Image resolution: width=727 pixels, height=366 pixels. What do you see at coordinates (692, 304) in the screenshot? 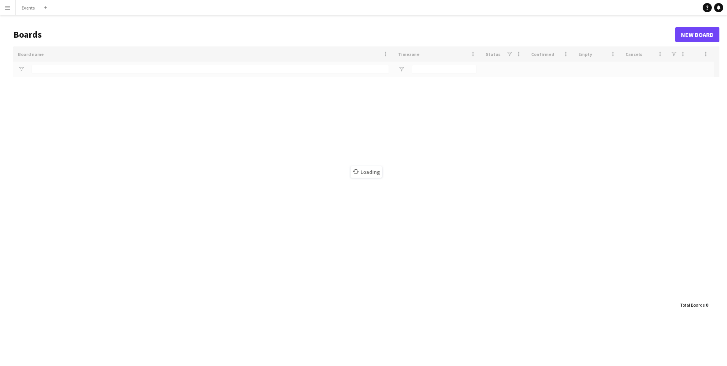
I see `span: Total Boards` at bounding box center [692, 304].